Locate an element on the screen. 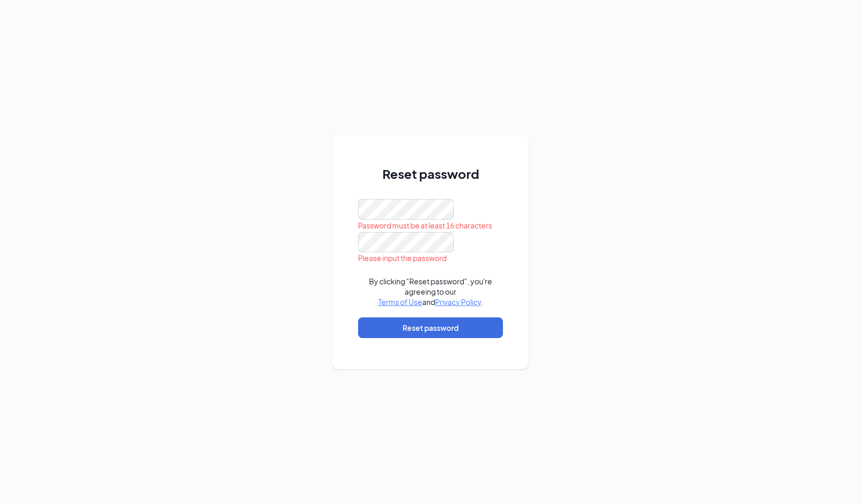 This screenshot has width=861, height=504. div: By clicking "Reset password", you're agreeing to our and . is located at coordinates (431, 291).